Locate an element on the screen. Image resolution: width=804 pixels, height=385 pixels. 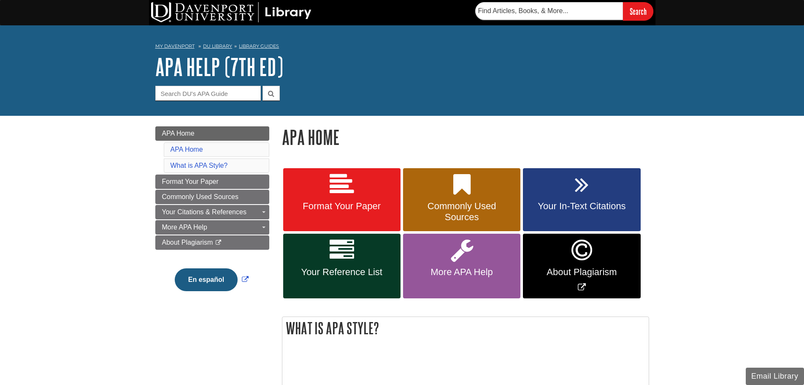
a: My Davenport is located at coordinates (175, 46).